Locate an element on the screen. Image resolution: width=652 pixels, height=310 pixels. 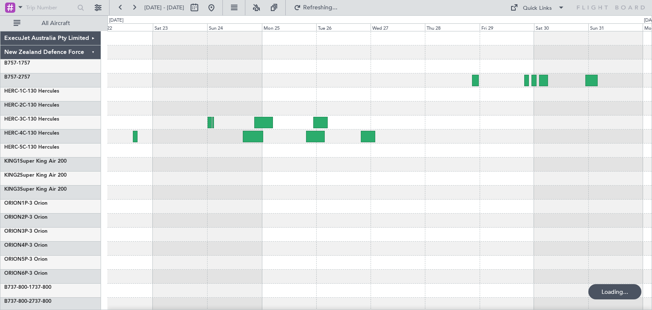
input: Trip Number is located at coordinates (50, 8).